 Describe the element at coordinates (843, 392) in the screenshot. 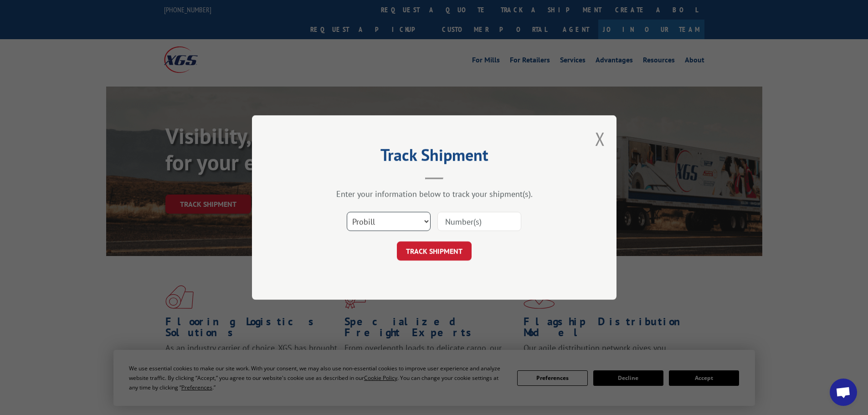

I see `div: Open chat` at that location.